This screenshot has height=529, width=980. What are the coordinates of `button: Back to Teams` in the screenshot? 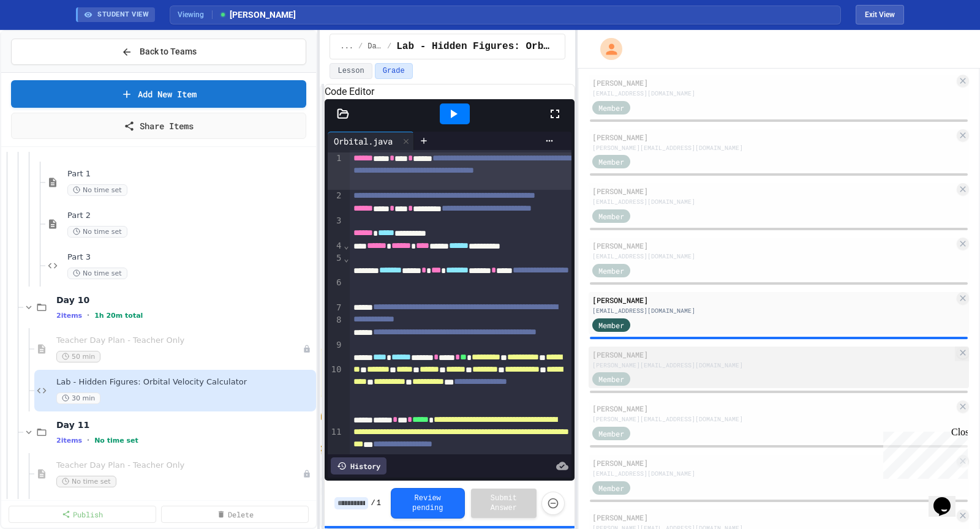 It's located at (159, 51).